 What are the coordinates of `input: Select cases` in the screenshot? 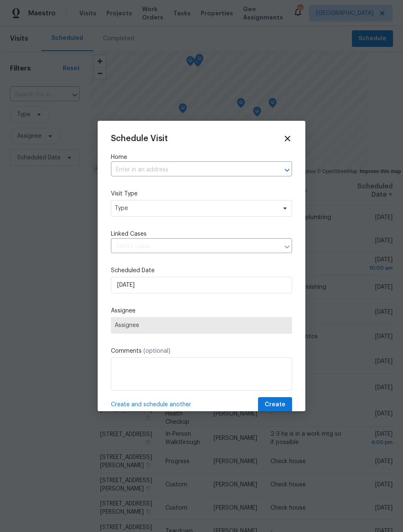 It's located at (195, 246).